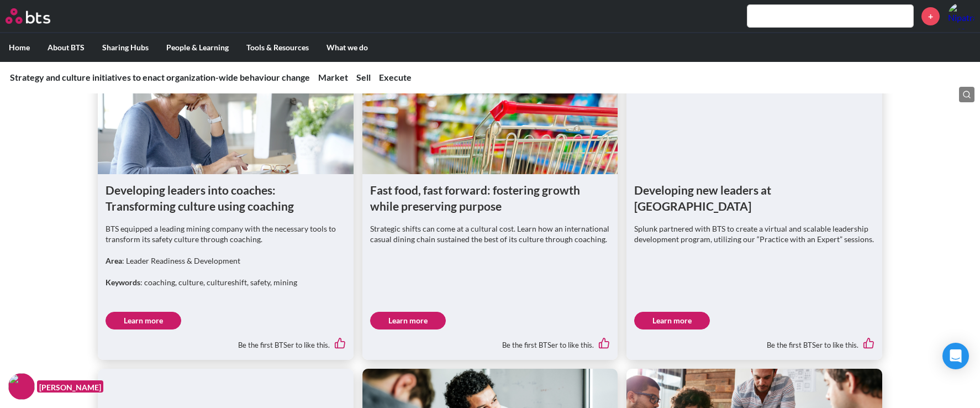  What do you see at coordinates (160, 76) in the screenshot?
I see `a: Strategy and culture initiatives to enact organization-wide behaviour change` at bounding box center [160, 76].